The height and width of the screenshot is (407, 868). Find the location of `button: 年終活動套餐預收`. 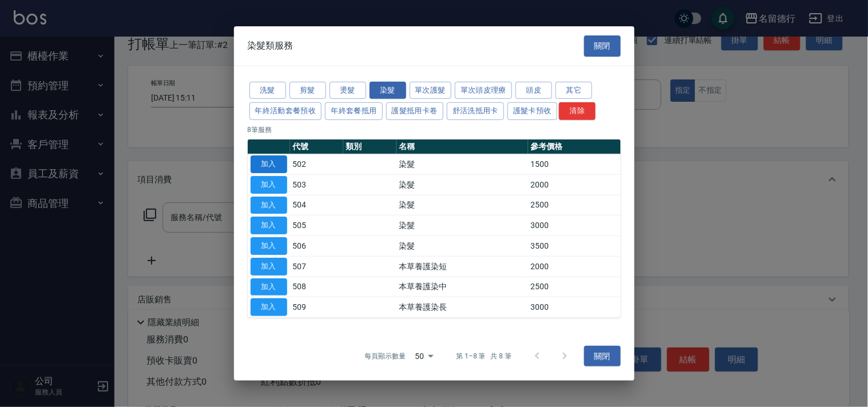

button: 年終活動套餐預收 is located at coordinates (285, 111).